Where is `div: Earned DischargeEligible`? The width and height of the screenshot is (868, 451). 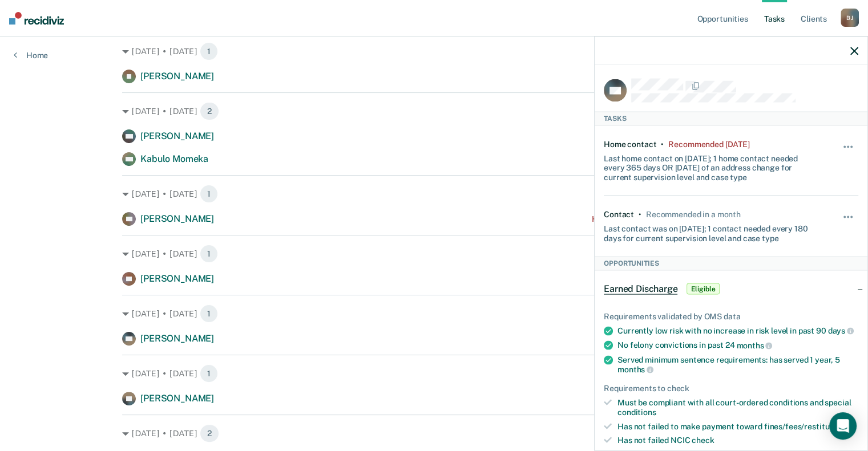
div: Earned DischargeEligible is located at coordinates (732, 288).